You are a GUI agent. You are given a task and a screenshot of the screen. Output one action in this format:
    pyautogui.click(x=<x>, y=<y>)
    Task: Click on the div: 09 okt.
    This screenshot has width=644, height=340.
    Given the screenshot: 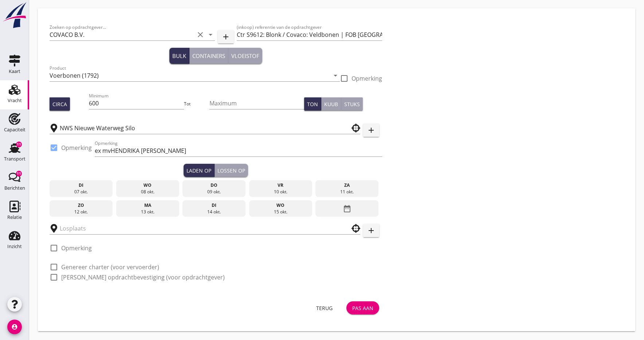 What is the action you would take?
    pyautogui.click(x=214, y=192)
    